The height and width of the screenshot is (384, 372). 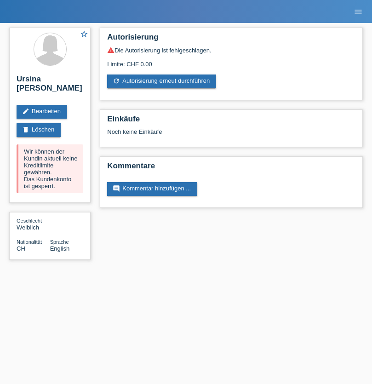 I want to click on a: refreshAutorisierung erneut durchführen, so click(x=161, y=81).